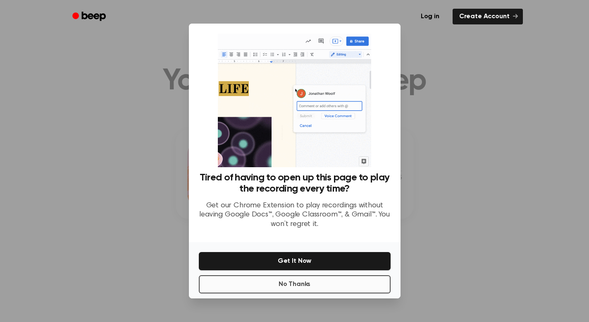 Image resolution: width=589 pixels, height=322 pixels. Describe the element at coordinates (294, 100) in the screenshot. I see `img: Beep extension in action` at that location.